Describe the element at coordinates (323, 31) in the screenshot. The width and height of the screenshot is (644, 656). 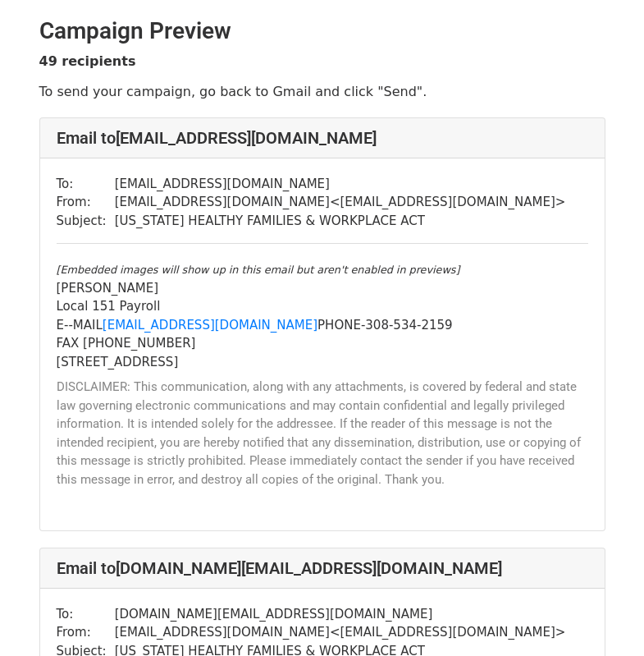
I see `h2: Campaign Preview` at that location.